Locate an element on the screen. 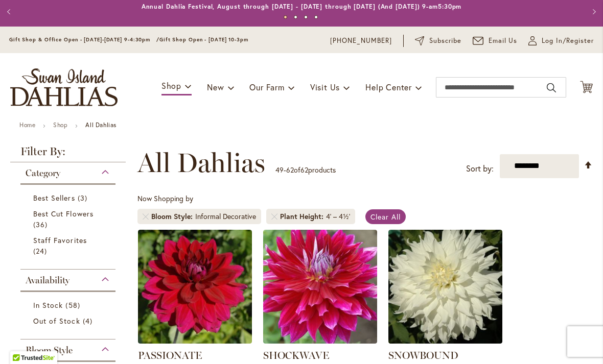  span: All Dahlias is located at coordinates (202, 163).